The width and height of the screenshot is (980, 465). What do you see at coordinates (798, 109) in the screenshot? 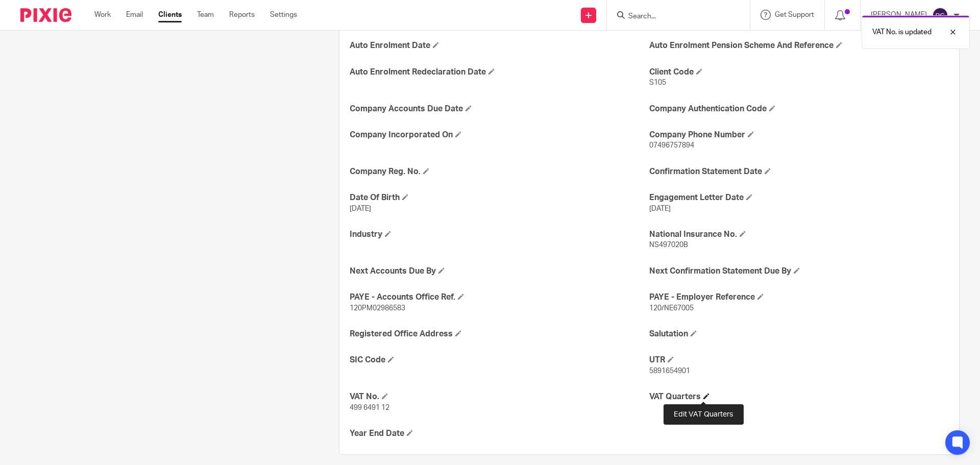
I see `h4: Company Authentication Code` at bounding box center [798, 109].